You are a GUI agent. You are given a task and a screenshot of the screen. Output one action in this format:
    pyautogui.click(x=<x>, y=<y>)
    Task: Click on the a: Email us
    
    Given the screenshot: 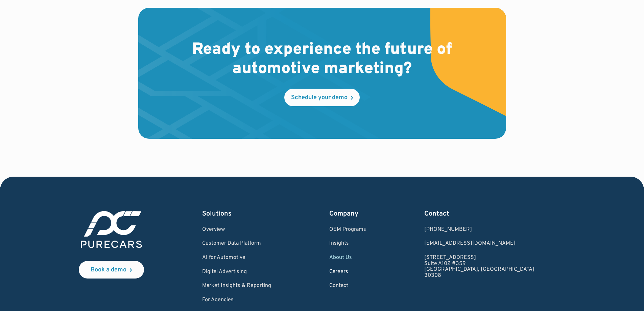 What is the action you would take?
    pyautogui.click(x=480, y=244)
    